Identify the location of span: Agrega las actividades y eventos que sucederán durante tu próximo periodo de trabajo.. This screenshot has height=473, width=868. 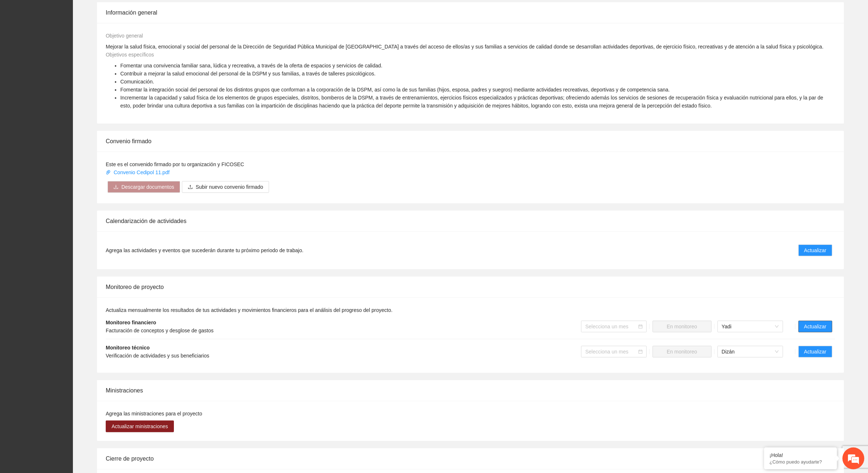
(205, 250).